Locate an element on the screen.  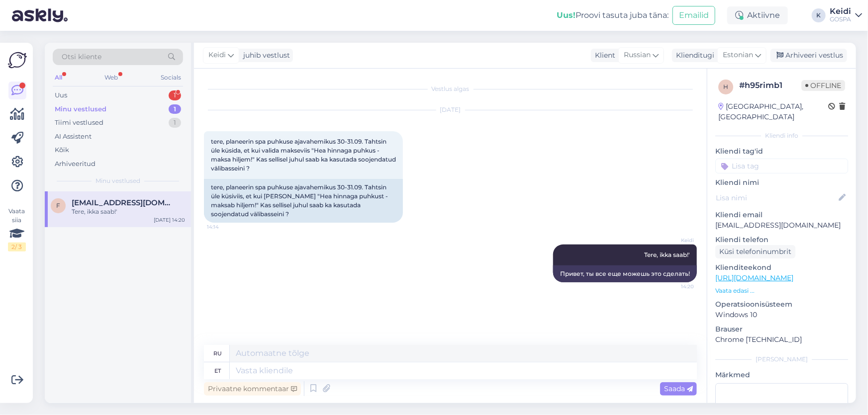
div: Tiimi vestlused is located at coordinates (79, 123).